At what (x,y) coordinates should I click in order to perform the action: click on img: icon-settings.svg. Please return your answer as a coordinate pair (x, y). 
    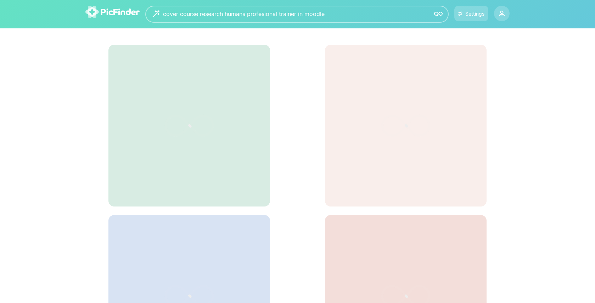
    Looking at the image, I should click on (460, 13).